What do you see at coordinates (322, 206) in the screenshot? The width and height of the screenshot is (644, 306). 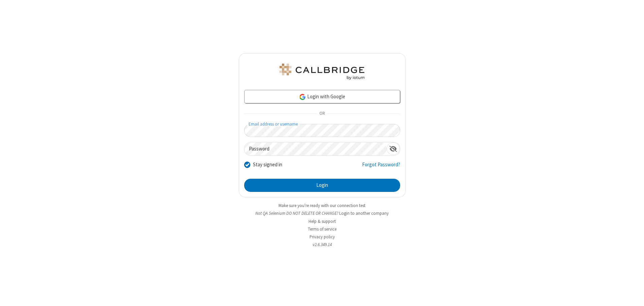 I see `a: Make sure you're ready with our connection test` at bounding box center [322, 206].